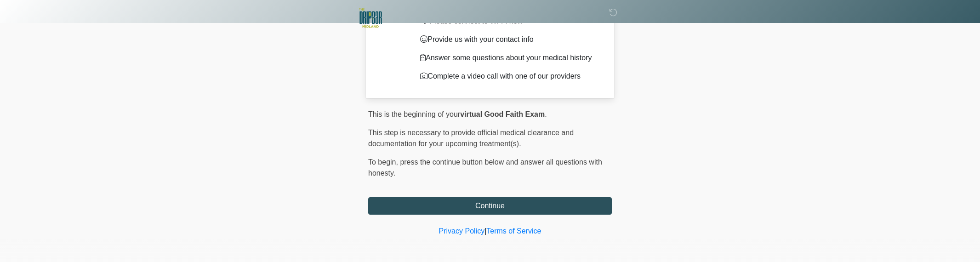  Describe the element at coordinates (509, 58) in the screenshot. I see `p: Answer some questions about your medical history` at that location.